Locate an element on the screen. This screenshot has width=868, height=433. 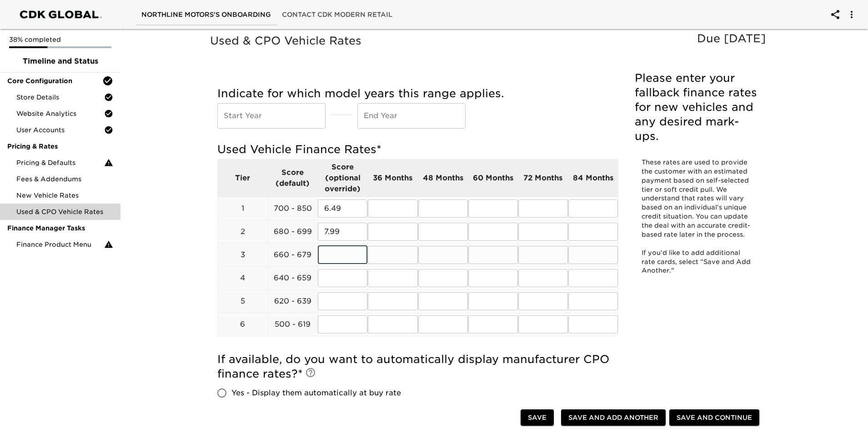
span: New Vehicle Rates is located at coordinates (65, 196).